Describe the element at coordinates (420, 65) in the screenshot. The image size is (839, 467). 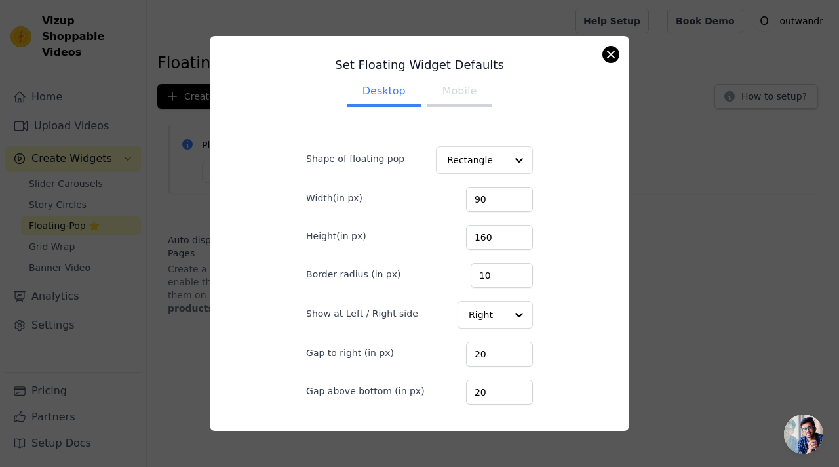
I see `h3: Set Floating Widget Defaults` at that location.